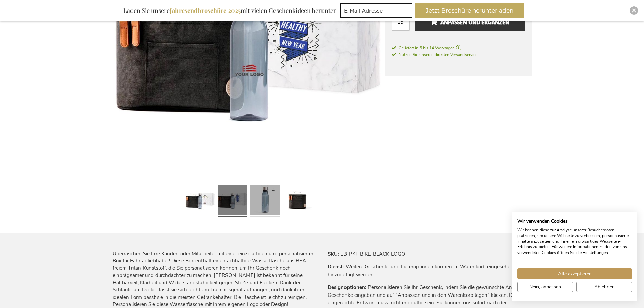 The height and width of the screenshot is (308, 644). Describe the element at coordinates (377, 10) in the screenshot. I see `input: E-Mail-Adresse` at that location.